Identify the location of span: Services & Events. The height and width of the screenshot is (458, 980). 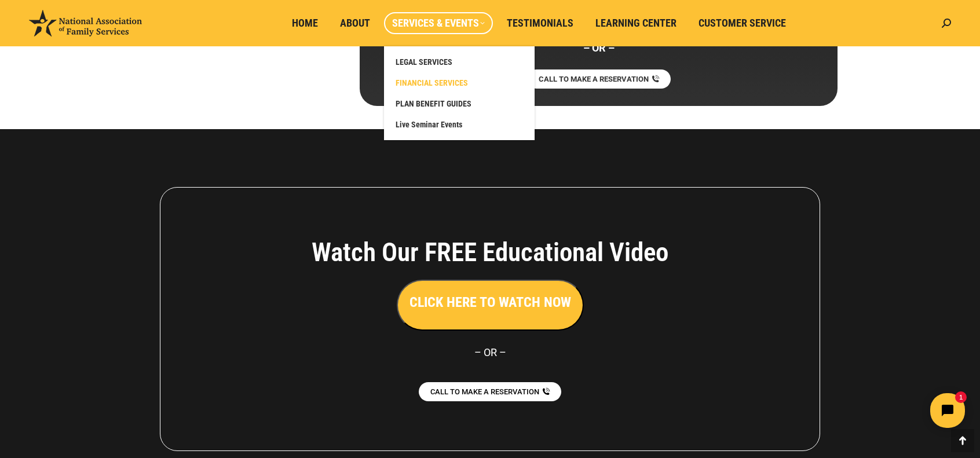
(439, 23).